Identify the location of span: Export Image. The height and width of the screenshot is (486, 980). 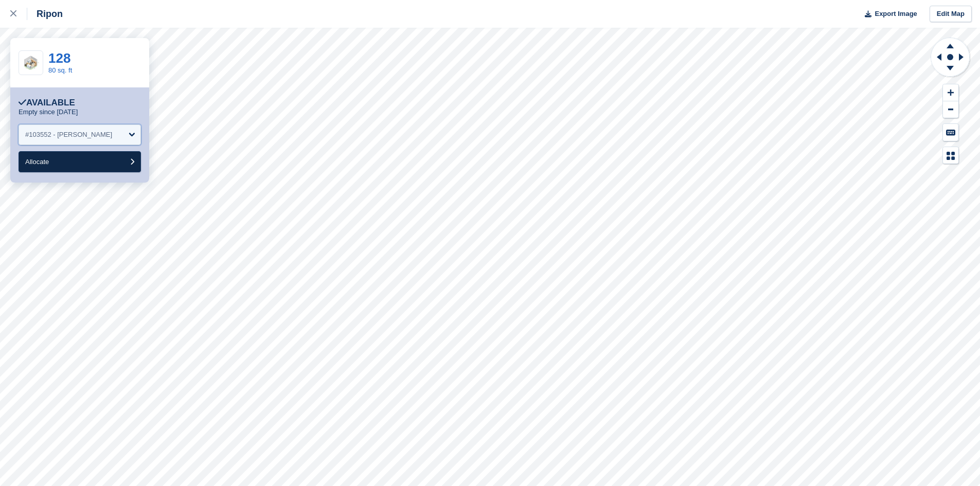
(896, 14).